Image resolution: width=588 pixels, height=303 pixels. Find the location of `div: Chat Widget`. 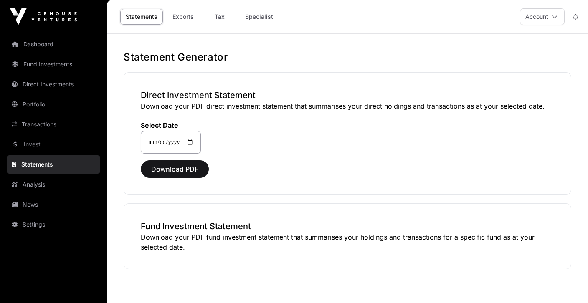

div: Chat Widget is located at coordinates (567, 283).